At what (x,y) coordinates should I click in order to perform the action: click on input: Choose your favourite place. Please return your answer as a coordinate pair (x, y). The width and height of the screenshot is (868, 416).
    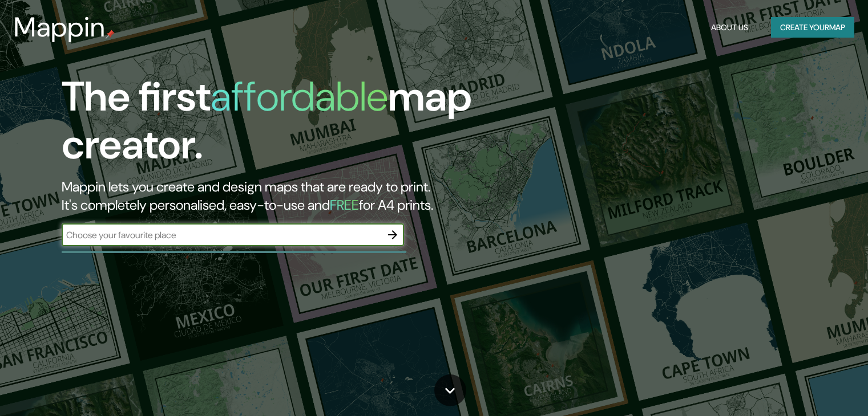
    Looking at the image, I should click on (221, 235).